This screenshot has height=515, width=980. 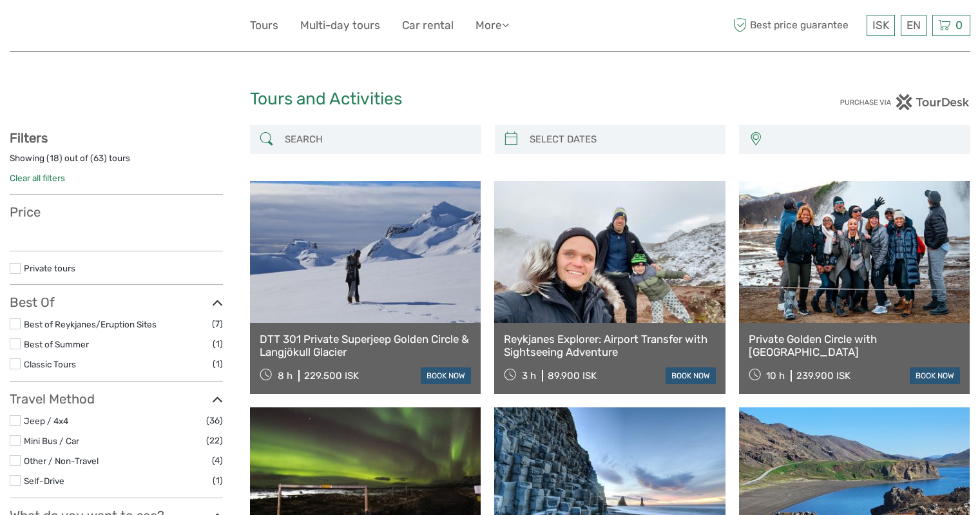 I want to click on img: PurchaseViaTourDesk.png, so click(x=905, y=102).